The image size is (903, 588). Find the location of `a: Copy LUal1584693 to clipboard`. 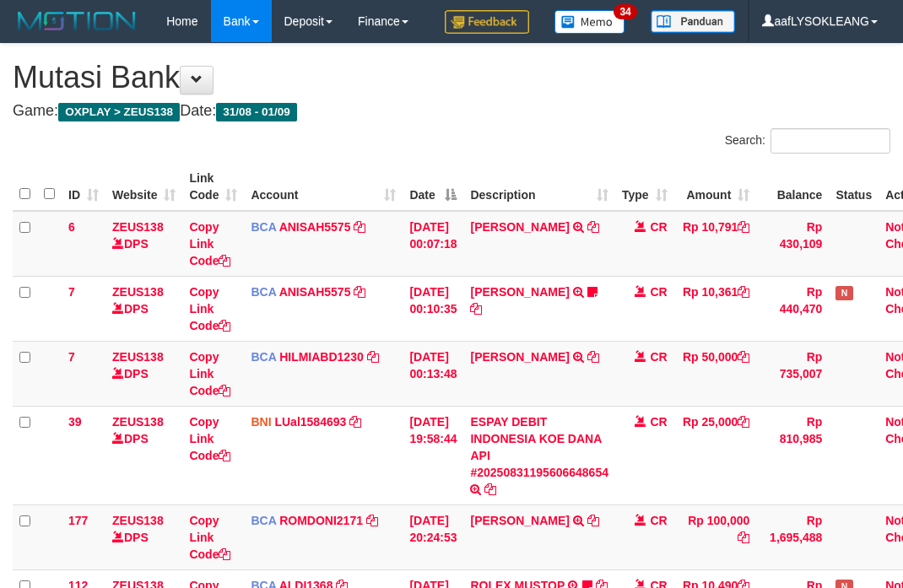

a: Copy LUal1584693 to clipboard is located at coordinates (355, 422).